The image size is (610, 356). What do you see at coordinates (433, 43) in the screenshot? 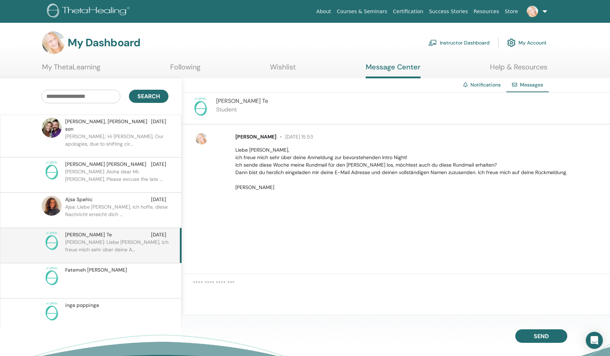
I see `img: chalkboard-teacher.svg` at bounding box center [433, 43].